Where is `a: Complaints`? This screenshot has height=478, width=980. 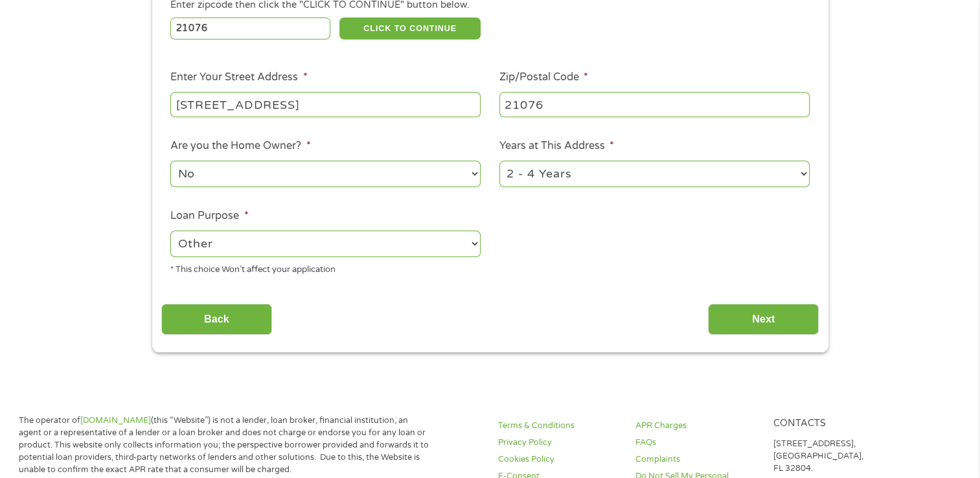
a: Complaints is located at coordinates (697, 459).